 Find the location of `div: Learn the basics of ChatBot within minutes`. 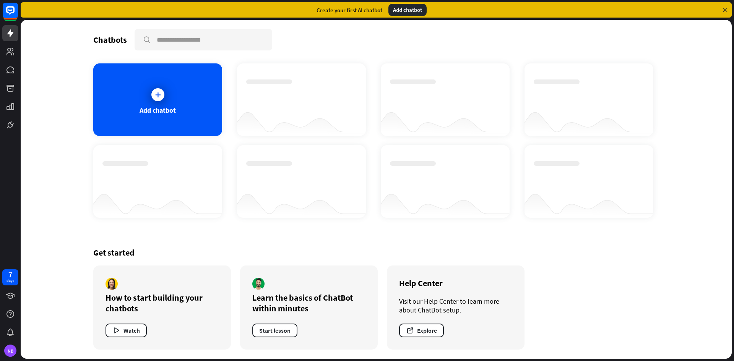

div: Learn the basics of ChatBot within minutes is located at coordinates (309, 303).